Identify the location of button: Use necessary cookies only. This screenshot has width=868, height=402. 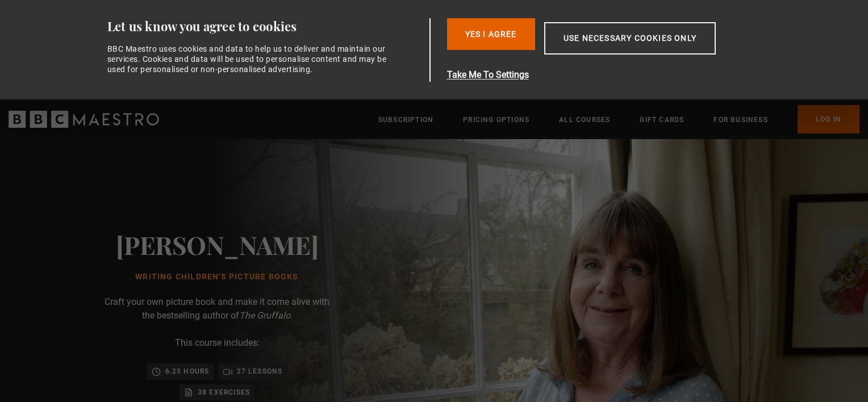
(630, 38).